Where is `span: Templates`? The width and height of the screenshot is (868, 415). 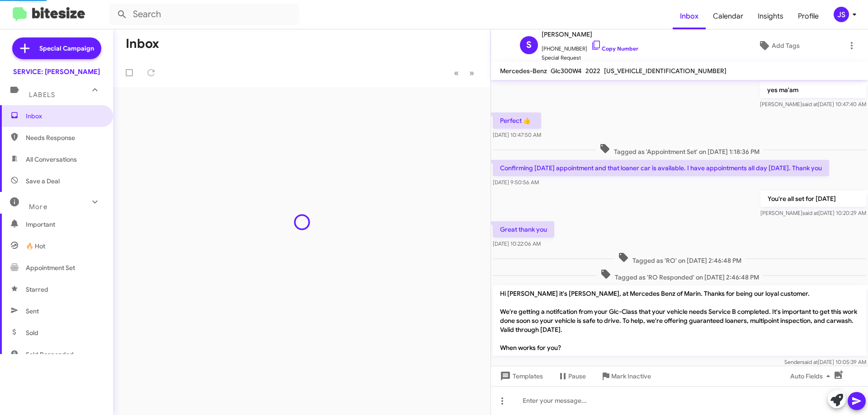 span: Templates is located at coordinates (520, 376).